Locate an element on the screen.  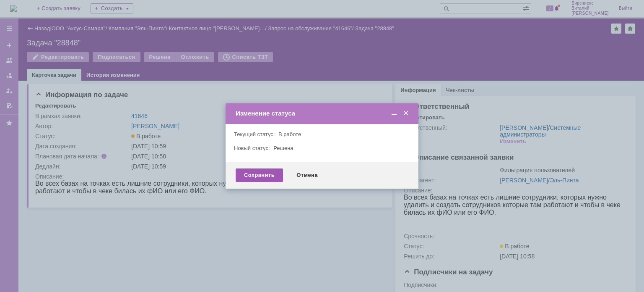
div: Изменение статуса is located at coordinates (323, 114).